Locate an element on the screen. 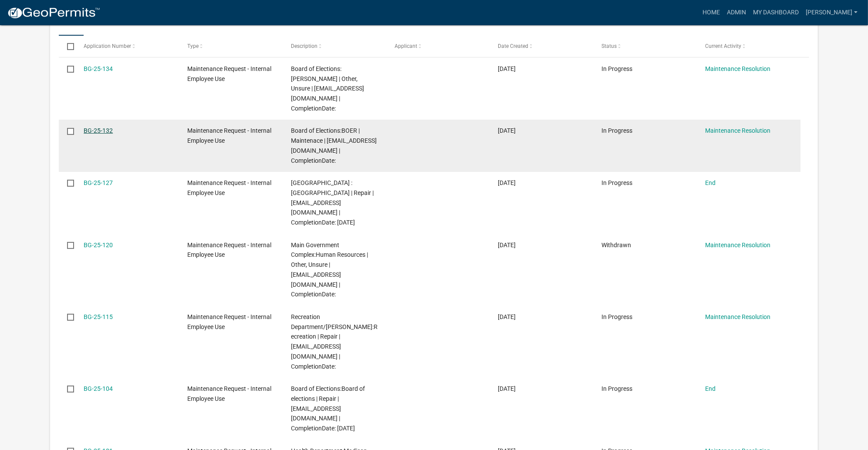  datatable-header-cell: Status is located at coordinates (645, 46).